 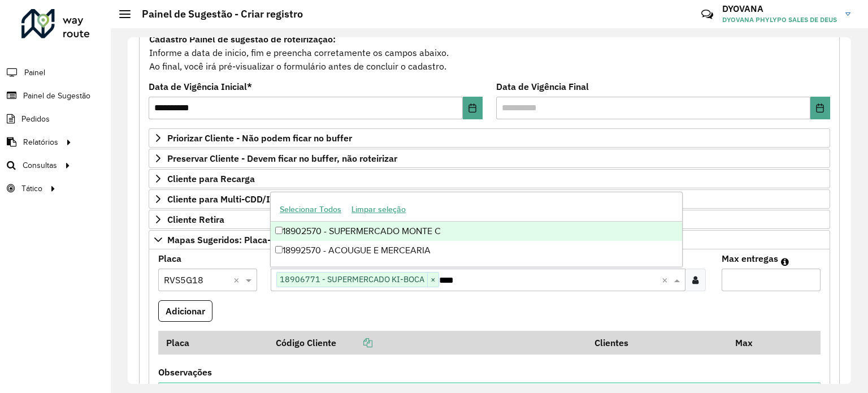 What do you see at coordinates (707, 14) in the screenshot?
I see `a: Contato Rápido` at bounding box center [707, 14].